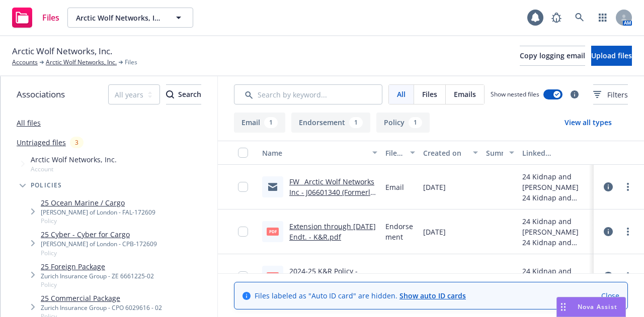  What do you see at coordinates (99, 234) in the screenshot?
I see `a: 25 Cyber - Cyber for Cargo` at bounding box center [99, 234].